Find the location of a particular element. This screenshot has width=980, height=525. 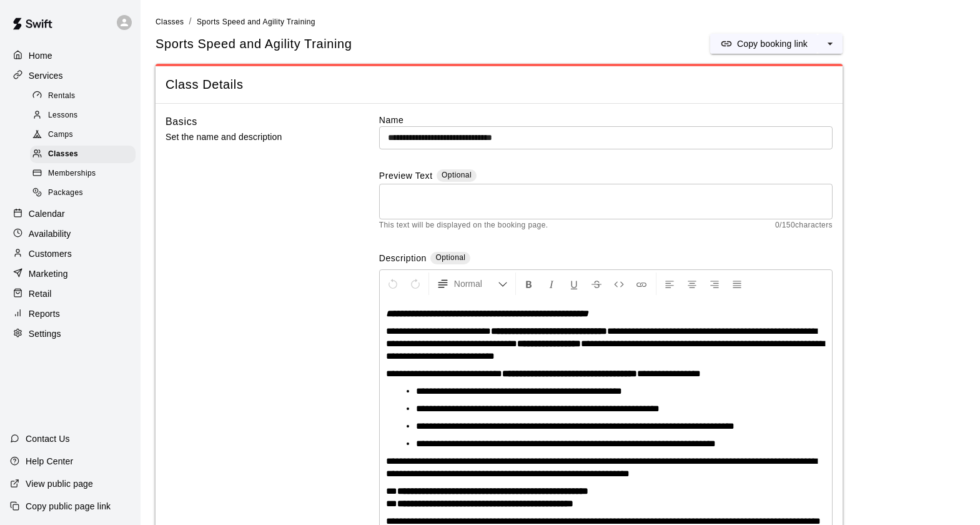

p: Customers is located at coordinates (50, 254).